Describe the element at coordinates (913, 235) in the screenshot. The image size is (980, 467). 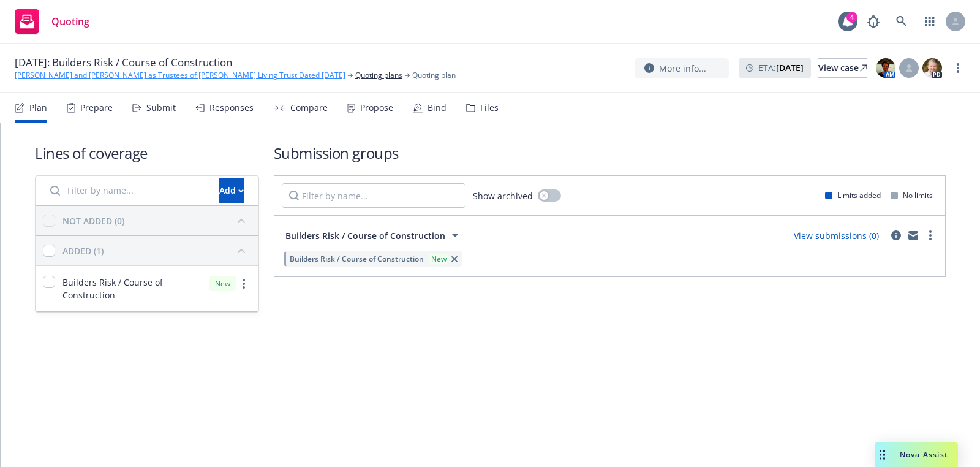
I see `a: mail` at that location.